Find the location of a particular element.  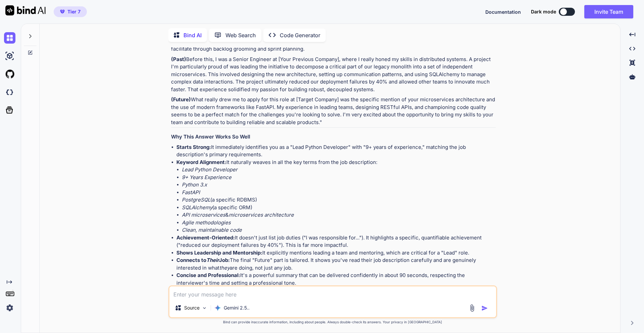

p: What really drew me to apply for this role at [Target Company] was the specific mention of your m... is located at coordinates (333, 111).